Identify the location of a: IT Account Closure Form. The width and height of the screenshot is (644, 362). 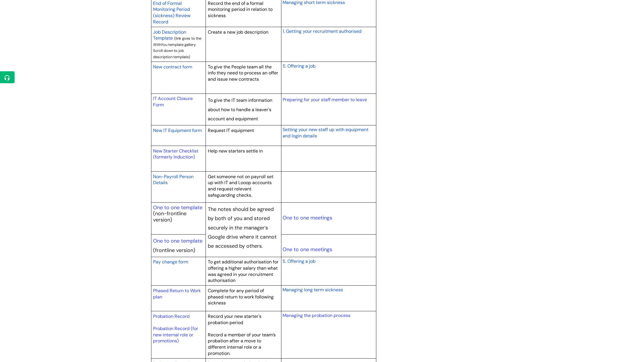
(173, 102).